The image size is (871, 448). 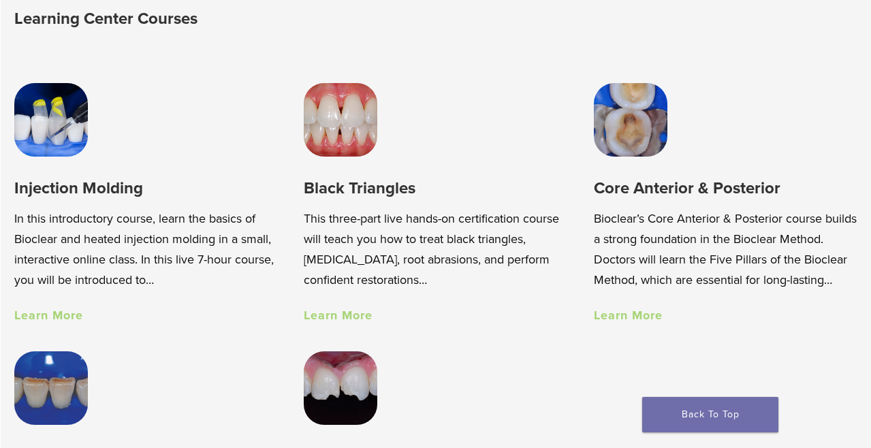 What do you see at coordinates (146, 188) in the screenshot?
I see `h3: Injection Molding` at bounding box center [146, 188].